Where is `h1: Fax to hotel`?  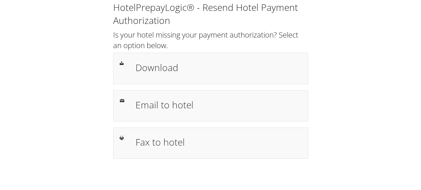 h1: Fax to hotel is located at coordinates (219, 142).